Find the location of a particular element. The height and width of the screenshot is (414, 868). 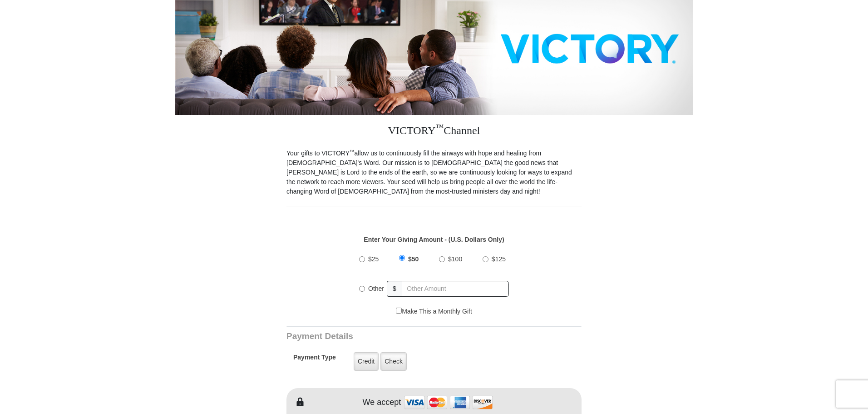

span: $25 is located at coordinates (373, 259).